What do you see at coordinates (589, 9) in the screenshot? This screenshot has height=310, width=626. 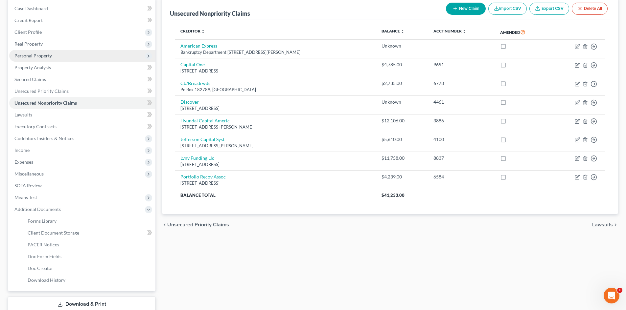 I see `button: Delete All` at bounding box center [589, 9].